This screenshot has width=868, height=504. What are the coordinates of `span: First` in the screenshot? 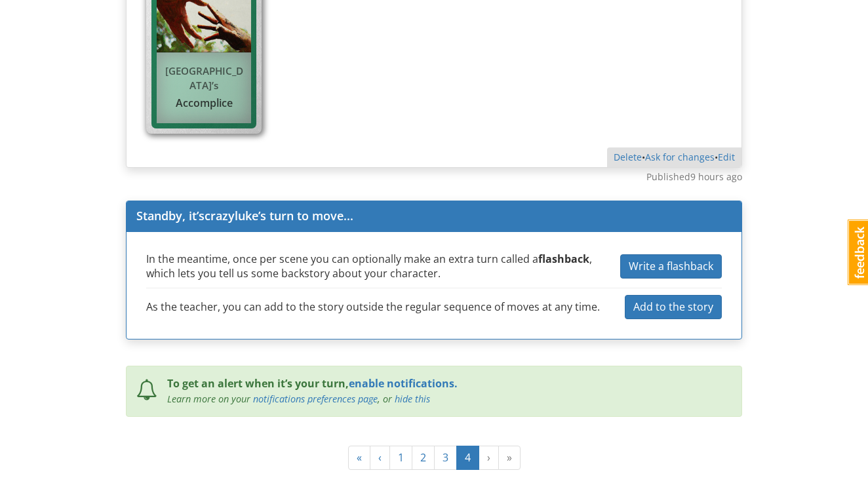 It's located at (359, 457).